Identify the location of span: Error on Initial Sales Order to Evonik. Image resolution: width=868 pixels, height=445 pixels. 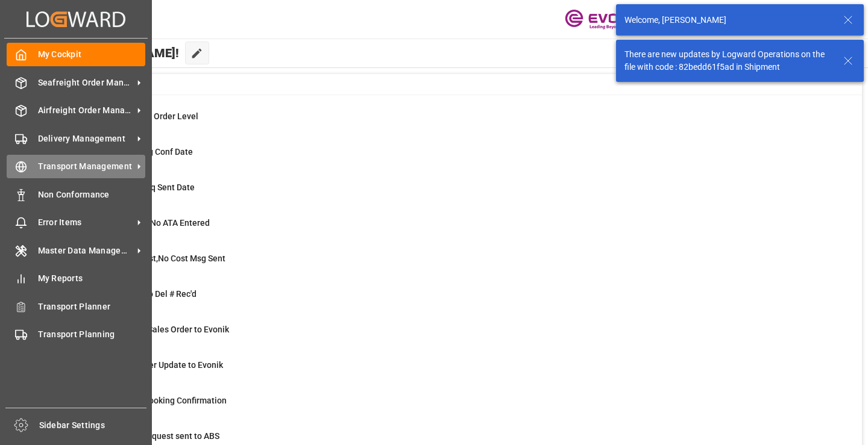
(160, 329).